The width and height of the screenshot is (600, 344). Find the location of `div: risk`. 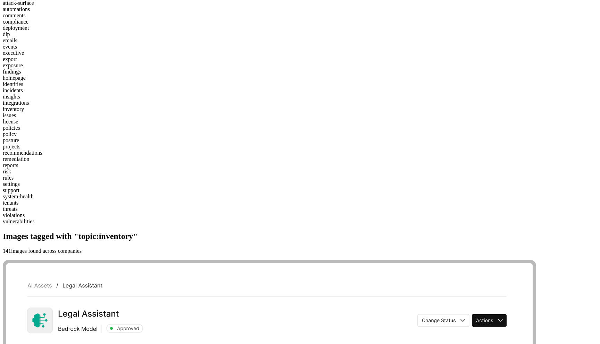

div: risk is located at coordinates (300, 172).